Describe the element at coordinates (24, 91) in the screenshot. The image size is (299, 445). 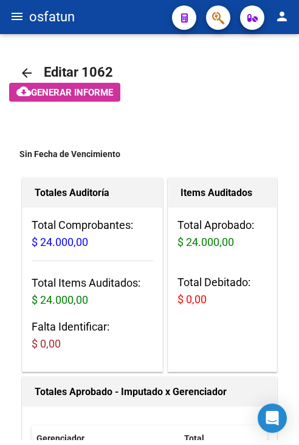
I see `mat-icon: cloud_download` at that location.